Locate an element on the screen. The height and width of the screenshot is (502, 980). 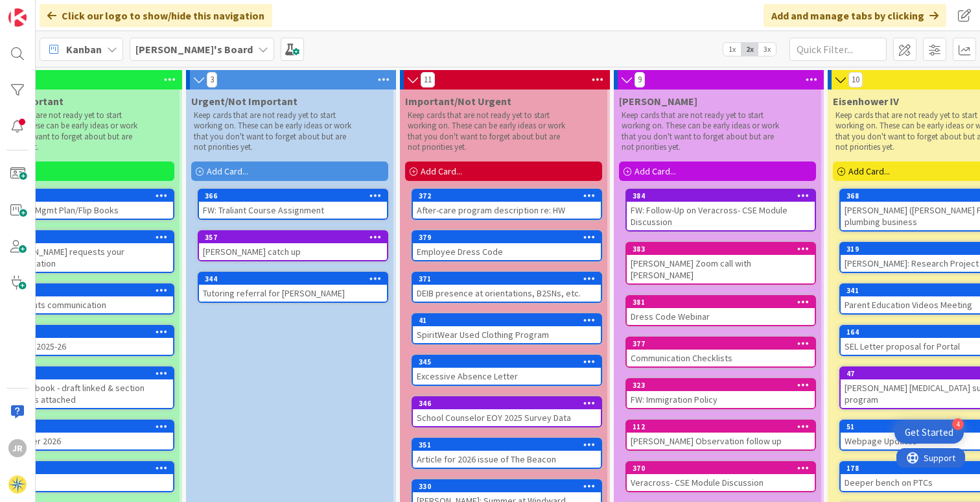
img: avatar is located at coordinates (18, 484).